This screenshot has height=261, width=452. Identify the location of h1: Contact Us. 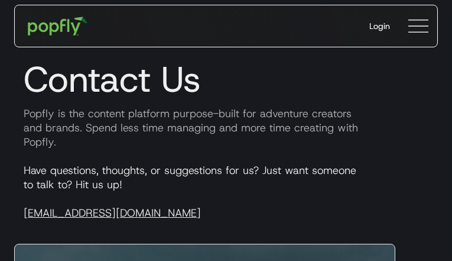
(226, 79).